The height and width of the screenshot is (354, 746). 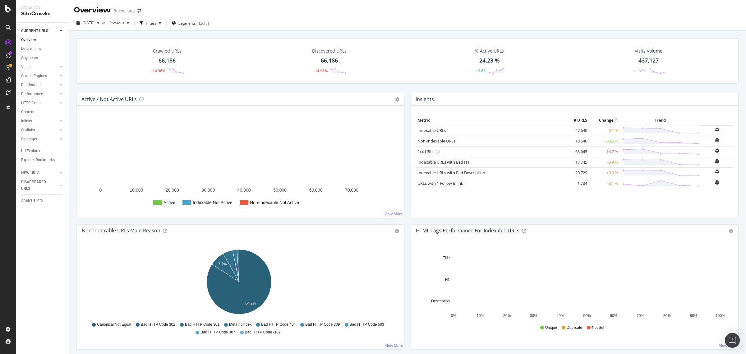 I want to click on button: Filters, so click(x=150, y=23).